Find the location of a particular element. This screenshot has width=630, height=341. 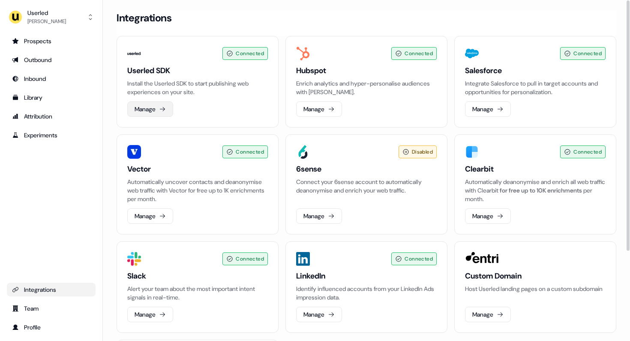

div: Prospects is located at coordinates (51, 41).